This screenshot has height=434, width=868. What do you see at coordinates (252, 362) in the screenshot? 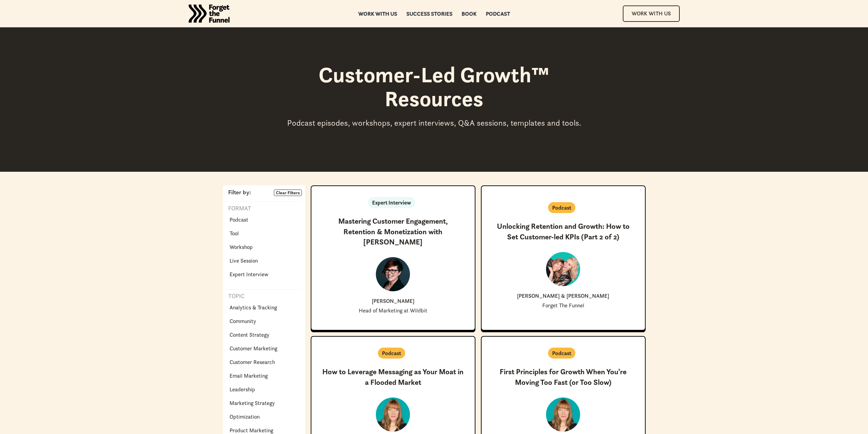
I see `p: Customer Research` at bounding box center [252, 362].